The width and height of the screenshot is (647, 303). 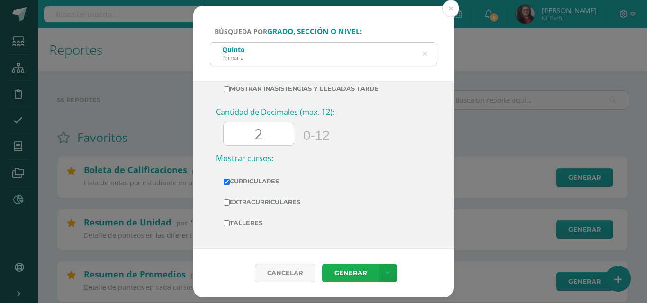 I want to click on input: Curriculares, so click(x=226, y=182).